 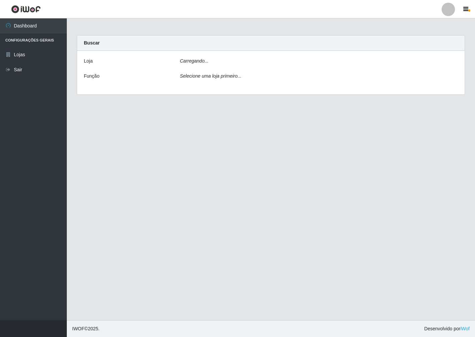 What do you see at coordinates (88, 61) in the screenshot?
I see `label: Loja` at bounding box center [88, 61].